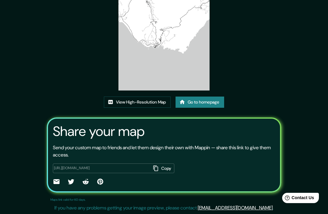 Image resolution: width=328 pixels, height=214 pixels. Describe the element at coordinates (164, 152) in the screenshot. I see `p: Send your custom map to friends and let them design their own with Mappin — share this link to gi...` at that location.